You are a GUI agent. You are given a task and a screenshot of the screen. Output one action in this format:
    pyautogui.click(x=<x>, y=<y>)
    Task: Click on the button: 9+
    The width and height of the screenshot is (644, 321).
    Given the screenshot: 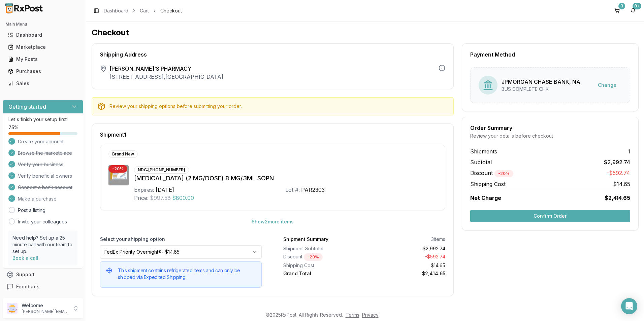 What is the action you would take?
    pyautogui.click(x=633, y=11)
    